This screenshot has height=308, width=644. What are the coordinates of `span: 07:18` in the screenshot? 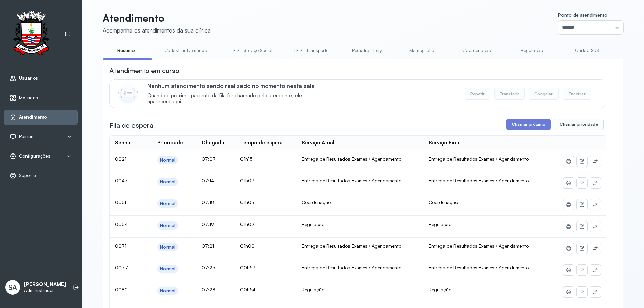 It's located at (207, 202).